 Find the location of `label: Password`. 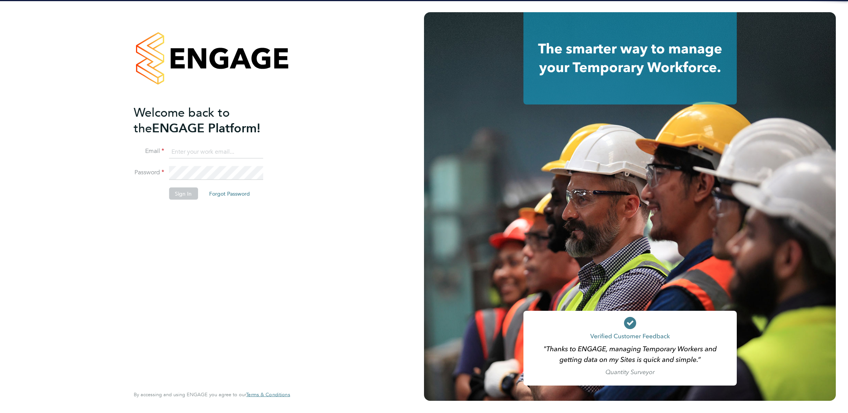

label: Password is located at coordinates (149, 172).